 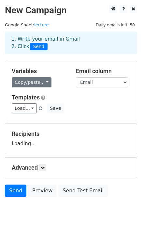 What do you see at coordinates (115, 25) in the screenshot?
I see `span: Daily emails left: 50` at bounding box center [115, 25].